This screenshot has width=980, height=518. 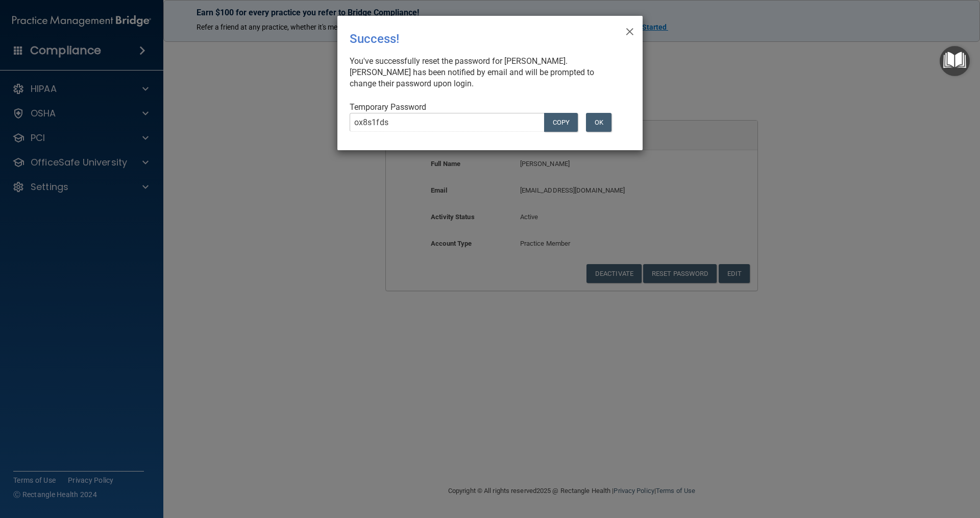 I want to click on button: OK, so click(x=599, y=122).